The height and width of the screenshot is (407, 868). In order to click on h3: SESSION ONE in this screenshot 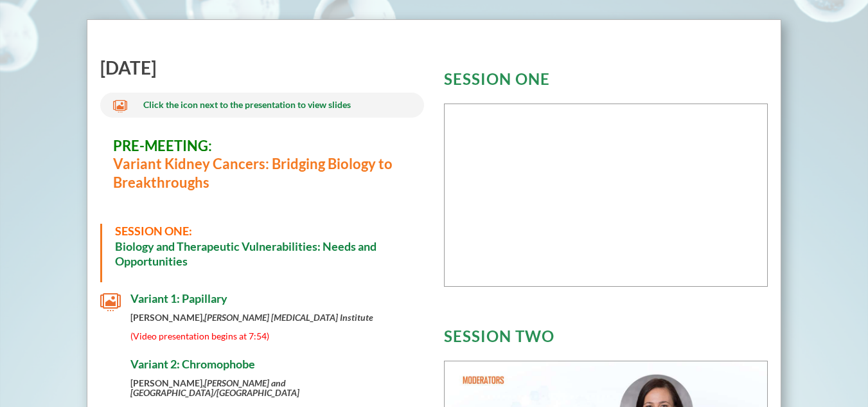, I will do `click(606, 82)`.